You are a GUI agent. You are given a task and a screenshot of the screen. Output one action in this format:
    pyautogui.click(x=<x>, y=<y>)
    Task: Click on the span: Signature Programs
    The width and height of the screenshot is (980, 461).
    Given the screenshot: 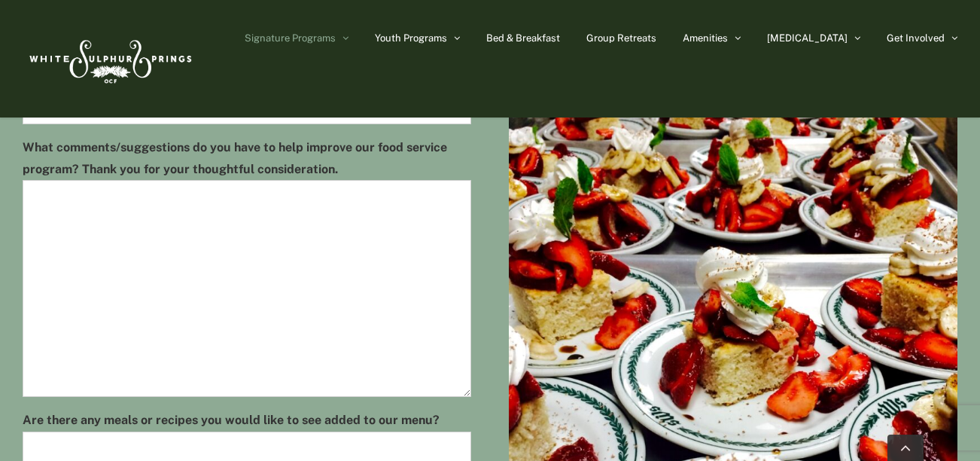 What is the action you would take?
    pyautogui.click(x=290, y=37)
    